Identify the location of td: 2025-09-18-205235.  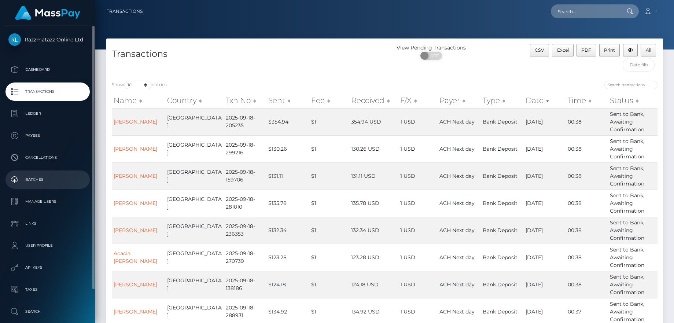
(245, 122).